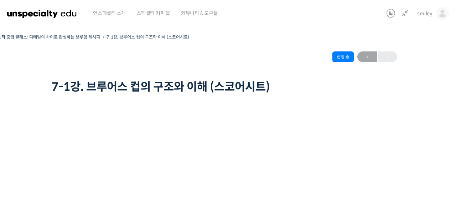  What do you see at coordinates (425, 14) in the screenshot?
I see `span: smiley` at bounding box center [425, 14].